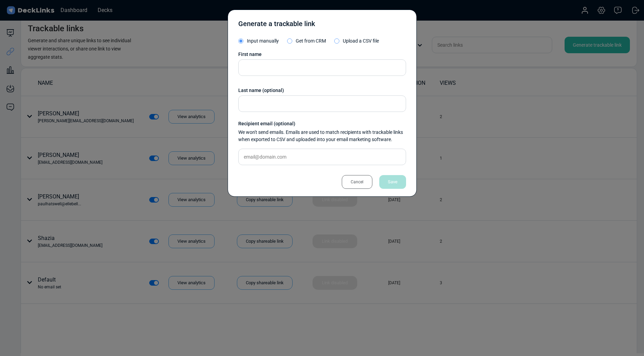 Image resolution: width=644 pixels, height=356 pixels. Describe the element at coordinates (263, 41) in the screenshot. I see `span: Input manually` at that location.